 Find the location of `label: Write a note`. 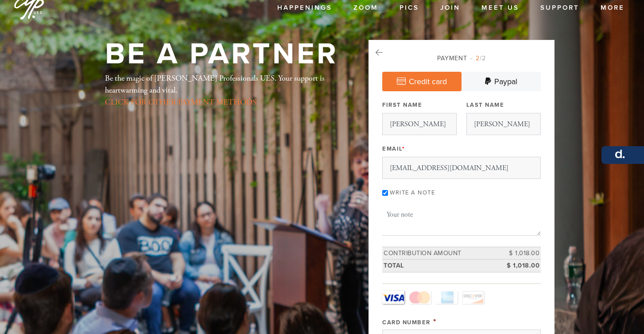

label: Write a note is located at coordinates (413, 192).